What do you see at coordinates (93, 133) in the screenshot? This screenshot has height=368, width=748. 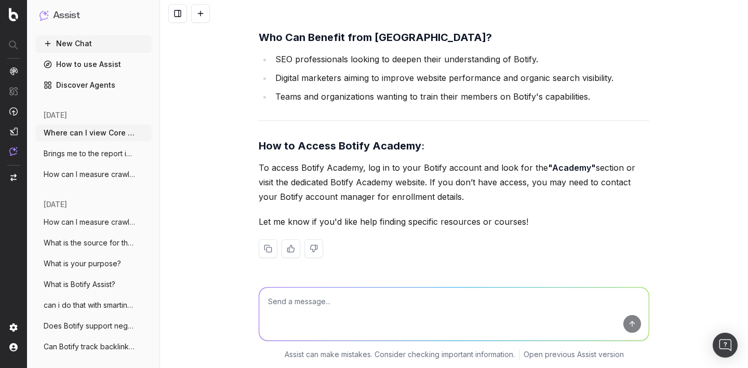 I see `button: Where can I view Core Web Vital scores i` at bounding box center [93, 133].